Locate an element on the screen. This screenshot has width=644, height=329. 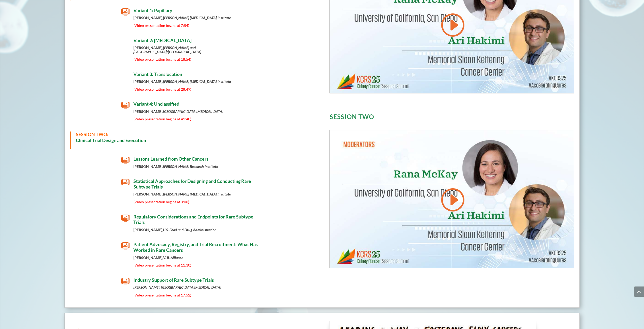
h3: SESSION TWO is located at coordinates (452, 118).